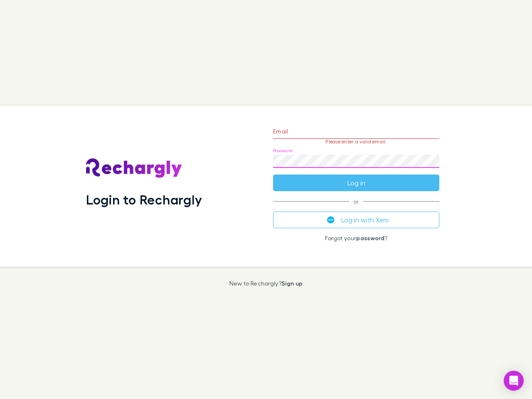  What do you see at coordinates (283, 151) in the screenshot?
I see `label: Password` at bounding box center [283, 151].